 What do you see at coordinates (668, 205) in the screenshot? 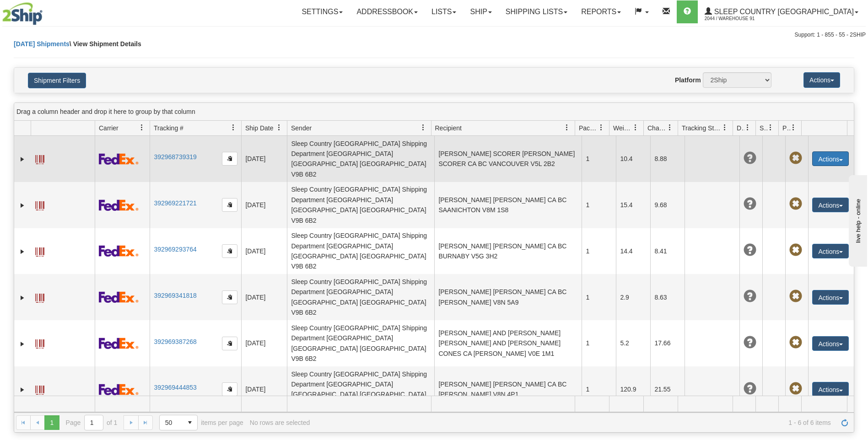
I see `td: 9.68` at bounding box center [668, 205].